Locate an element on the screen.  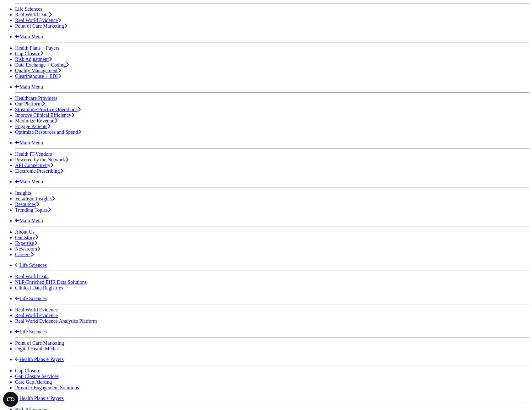
a: Health IT Vendors is located at coordinates (34, 154).